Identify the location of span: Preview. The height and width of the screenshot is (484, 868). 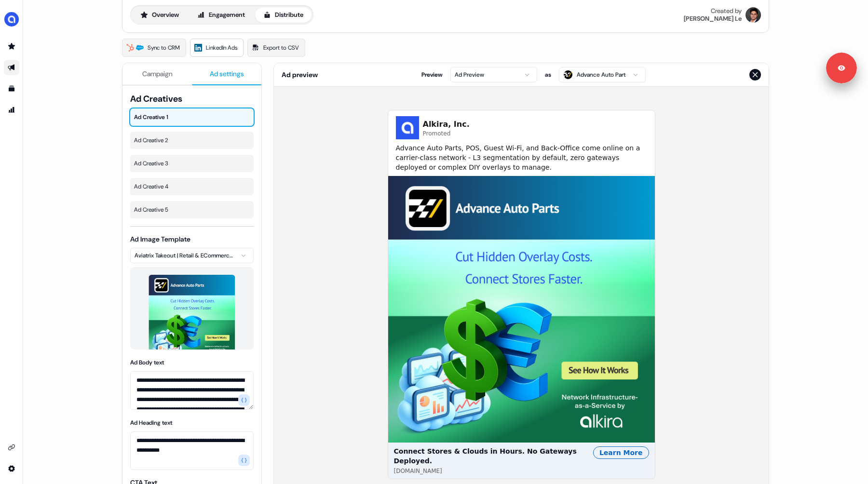
(432, 75).